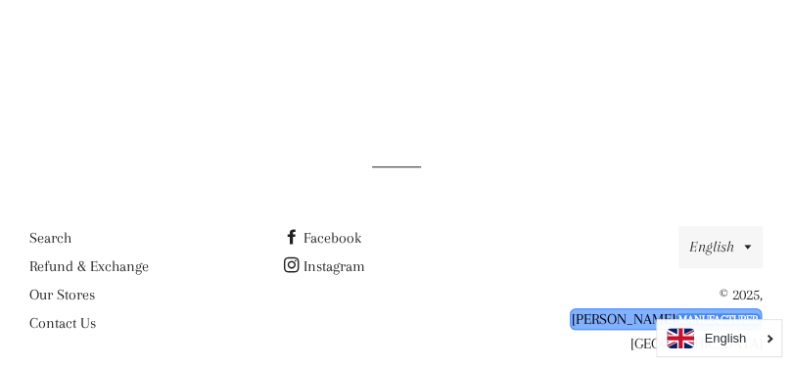 The image size is (792, 367). What do you see at coordinates (718, 319) in the screenshot?
I see `span: Manufacturer` at bounding box center [718, 319].